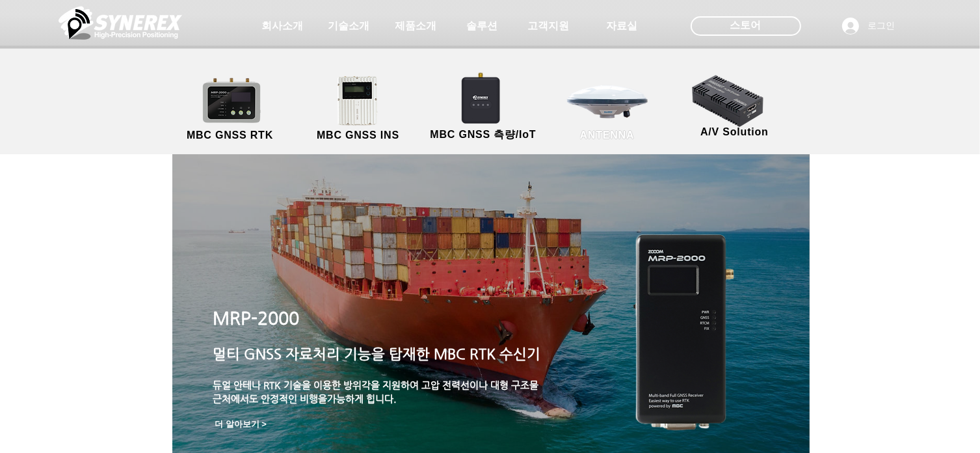  Describe the element at coordinates (746, 26) in the screenshot. I see `div: 스토어` at that location.